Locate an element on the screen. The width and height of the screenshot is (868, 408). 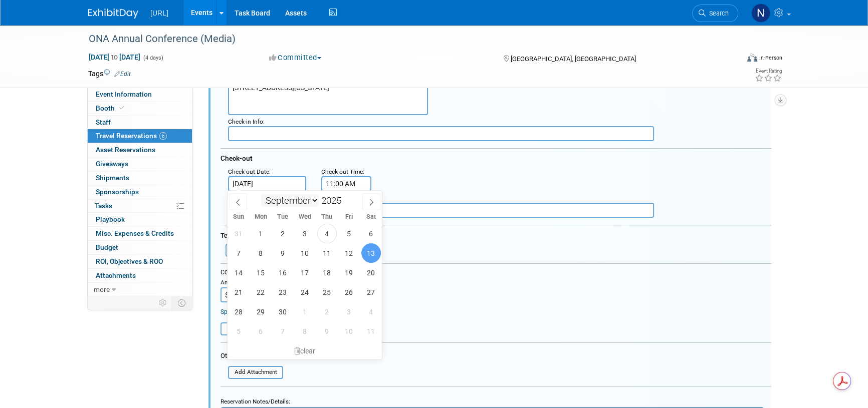
td: Toggle Event Tabs is located at coordinates (182, 303).